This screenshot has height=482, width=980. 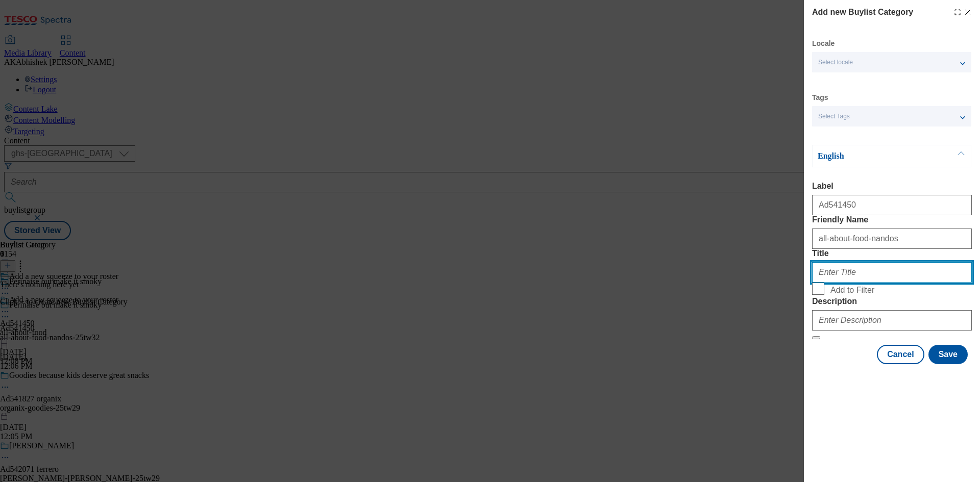 What do you see at coordinates (892, 220) in the screenshot?
I see `label: Friendly Name` at bounding box center [892, 220].